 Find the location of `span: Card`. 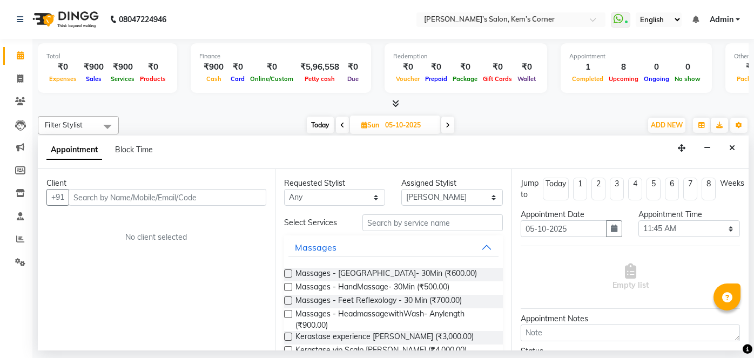

span: Card is located at coordinates (238, 79).